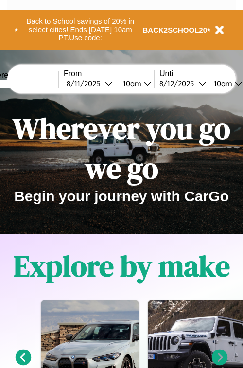 This screenshot has height=368, width=243. I want to click on button: 8/11/2025, so click(89, 83).